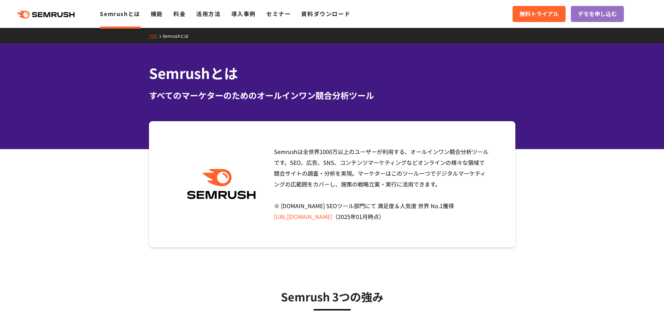 The height and width of the screenshot is (322, 664). What do you see at coordinates (598, 14) in the screenshot?
I see `a: デモを申し込む` at bounding box center [598, 14].